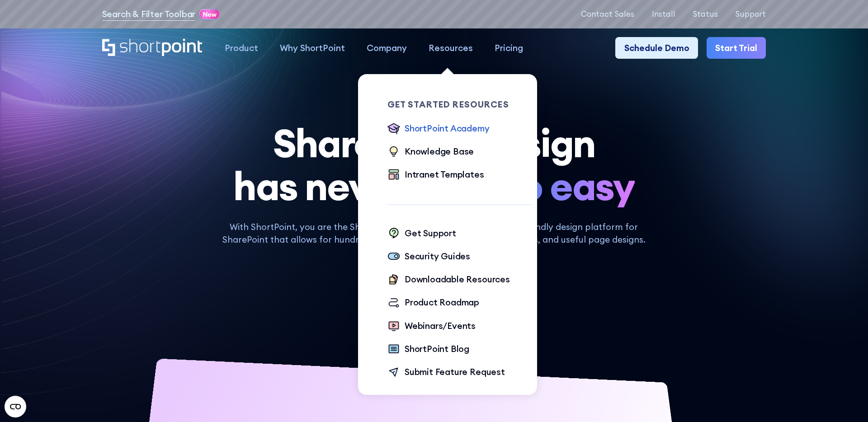  I want to click on a: ShortPoint Academy, so click(438, 129).